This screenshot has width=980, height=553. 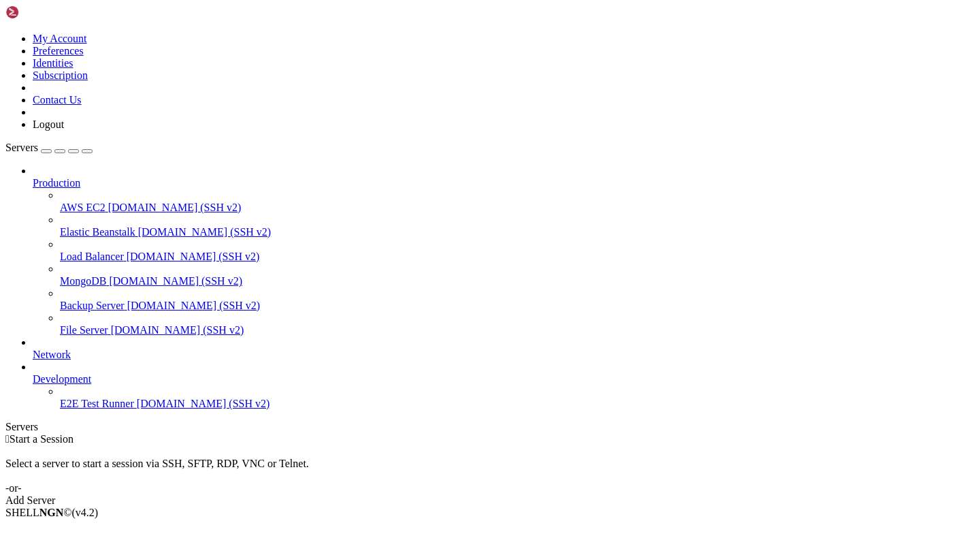 What do you see at coordinates (62, 378) in the screenshot?
I see `span: Development` at bounding box center [62, 378].